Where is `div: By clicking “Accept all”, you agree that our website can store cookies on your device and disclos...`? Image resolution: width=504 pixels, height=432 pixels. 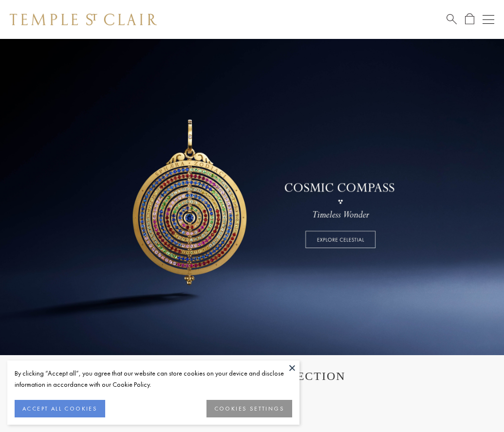 div: By clicking “Accept all”, you agree that our website can store cookies on your device and disclos... is located at coordinates (154, 379).